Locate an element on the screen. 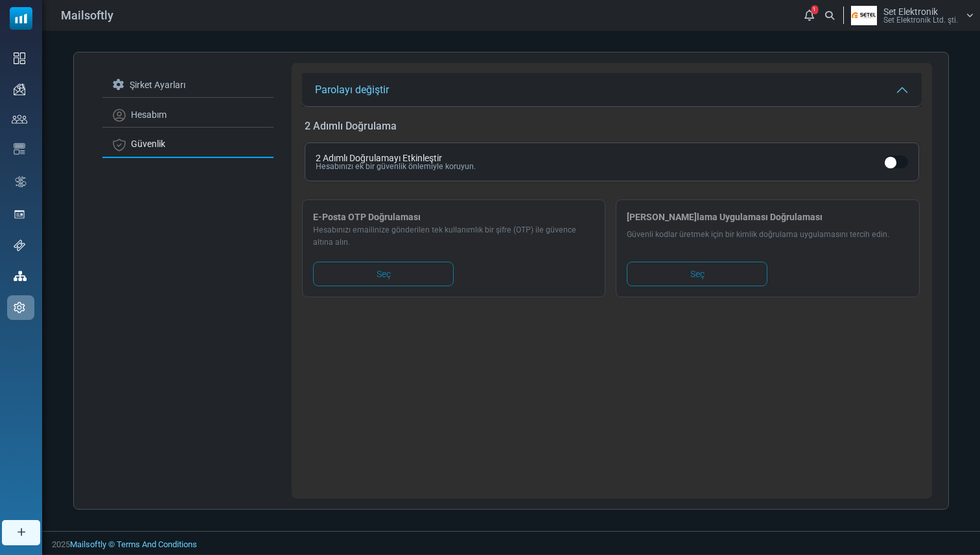  img: email-templates-icon.svg is located at coordinates (19, 149).